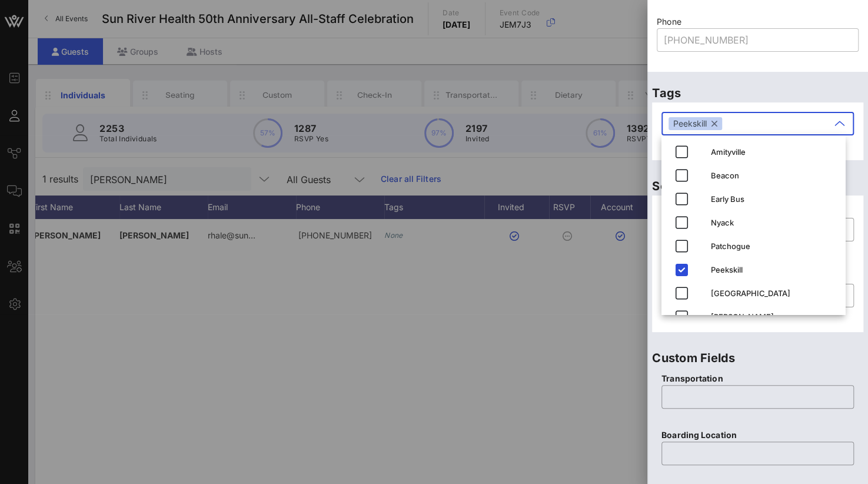  Describe the element at coordinates (773, 199) in the screenshot. I see `div: Early Bus` at that location.